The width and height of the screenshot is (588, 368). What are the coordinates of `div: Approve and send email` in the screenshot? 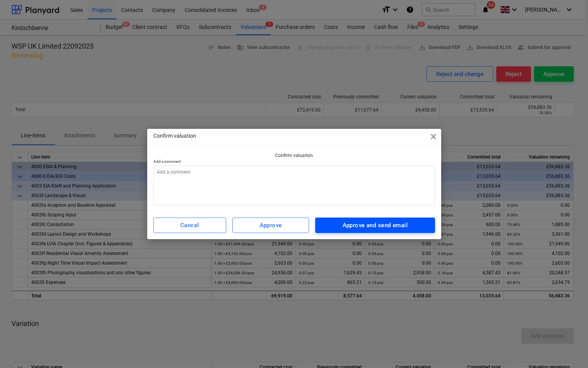 It's located at (375, 225).